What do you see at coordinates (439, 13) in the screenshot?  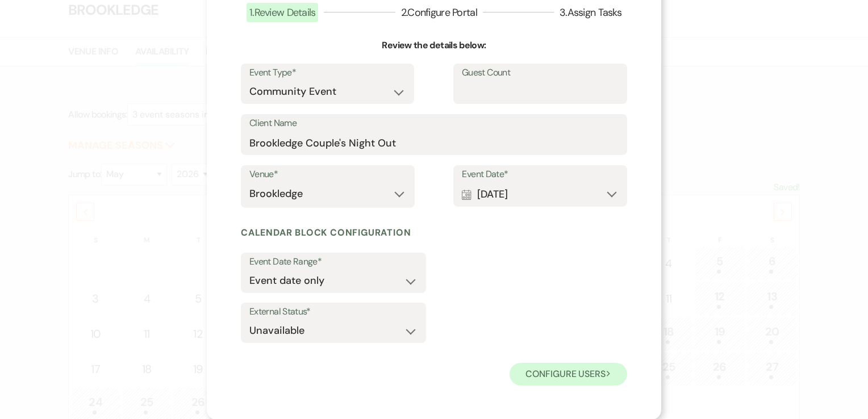 I see `span: 2 . Configure Portal` at bounding box center [439, 13].